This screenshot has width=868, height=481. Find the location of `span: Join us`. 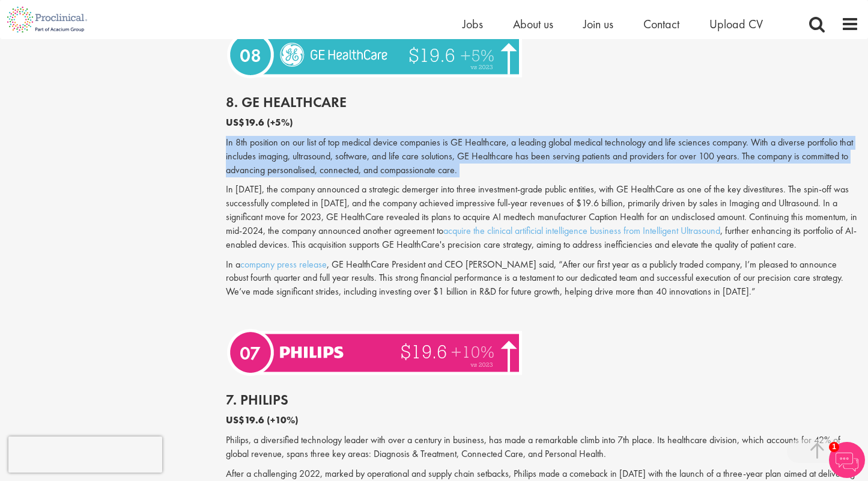

span: Join us is located at coordinates (599, 24).